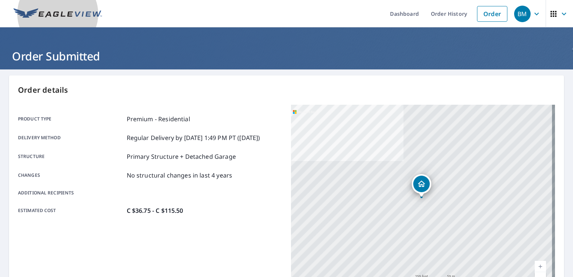 Image resolution: width=573 pixels, height=277 pixels. What do you see at coordinates (286, 90) in the screenshot?
I see `p: Order details` at bounding box center [286, 90].